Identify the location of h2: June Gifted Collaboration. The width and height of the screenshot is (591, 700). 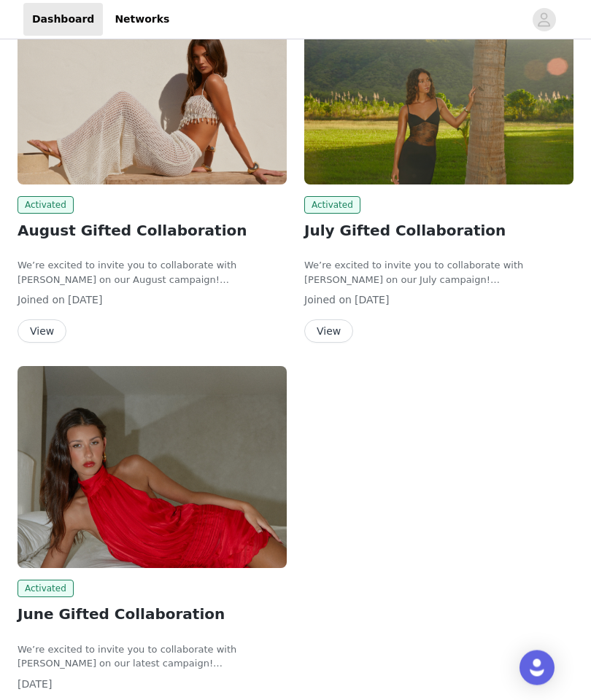
(151, 615).